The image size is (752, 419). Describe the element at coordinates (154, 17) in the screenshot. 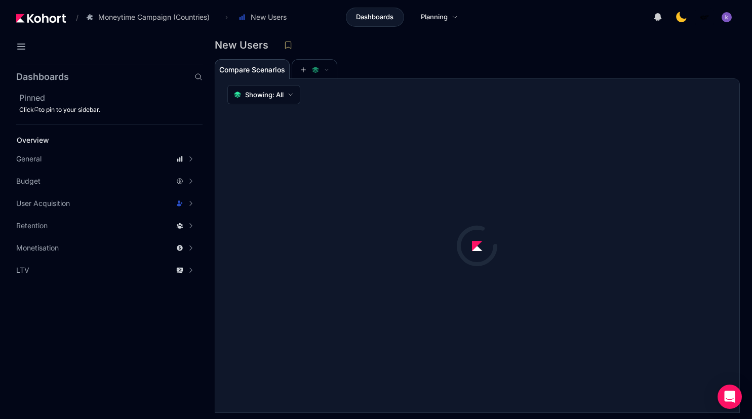

I see `span: Moneytime Campaign (Countries)` at that location.